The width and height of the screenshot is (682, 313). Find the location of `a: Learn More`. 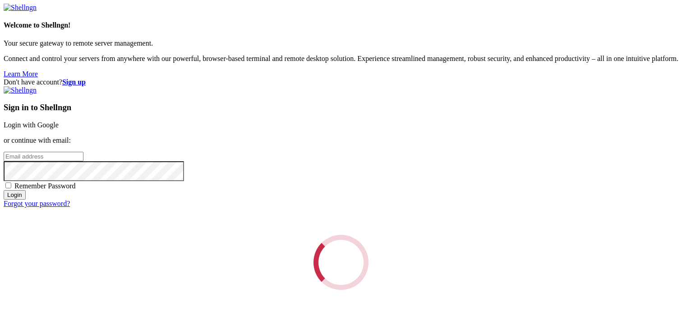

a: Learn More is located at coordinates (21, 74).